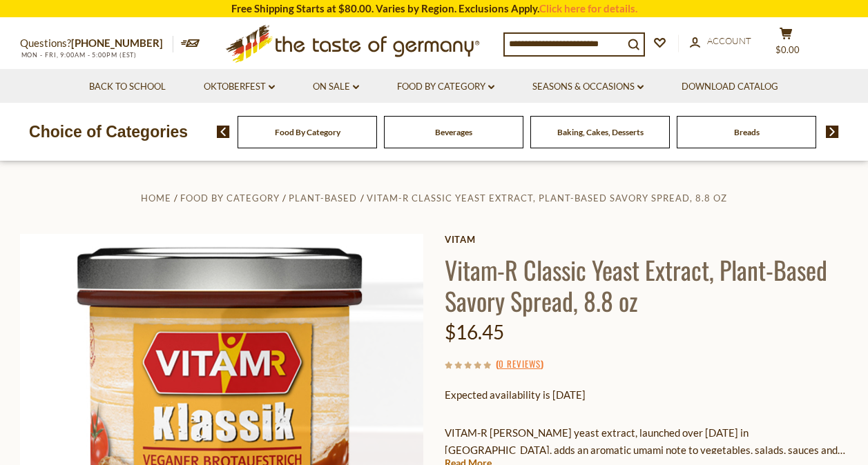  What do you see at coordinates (787, 44) in the screenshot?
I see `button: $0.00` at bounding box center [787, 44].